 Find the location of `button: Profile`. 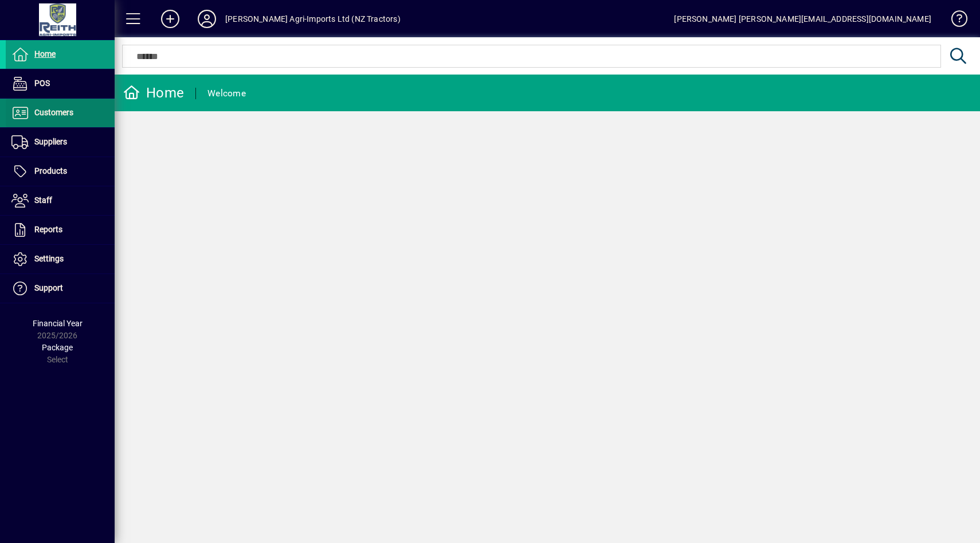

button: Profile is located at coordinates (207, 19).